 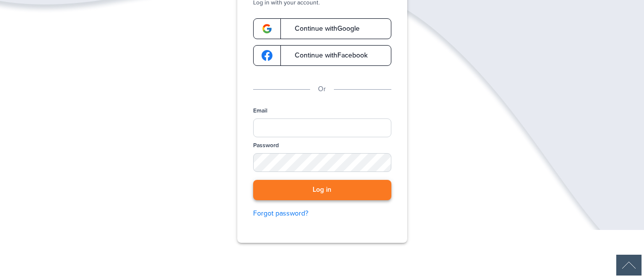 I want to click on div: Scroll Back to Top, so click(x=629, y=265).